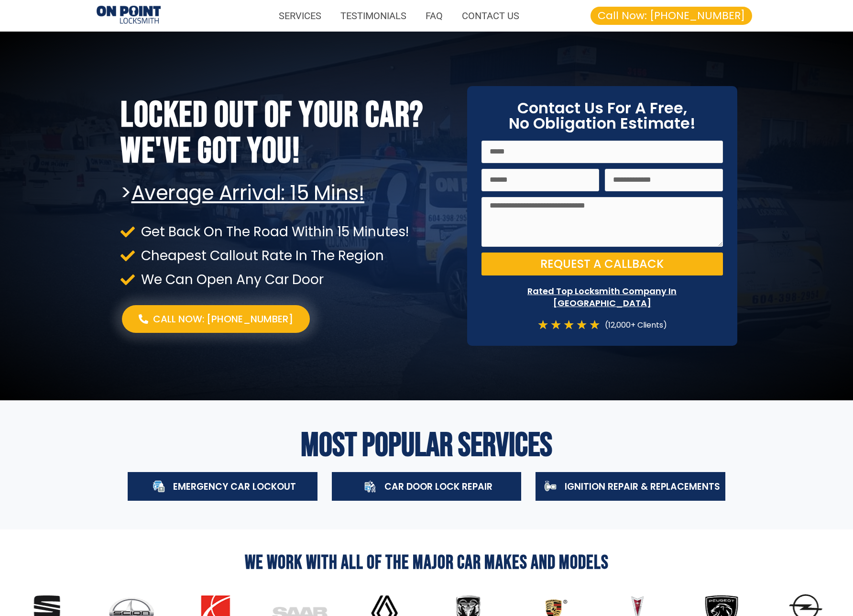  I want to click on a: SERVICES, so click(299, 16).